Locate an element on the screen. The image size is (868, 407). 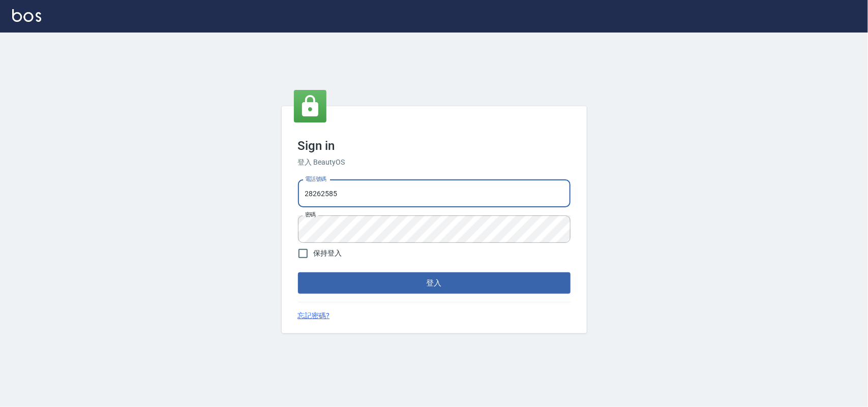
h3: Sign in is located at coordinates (434, 146).